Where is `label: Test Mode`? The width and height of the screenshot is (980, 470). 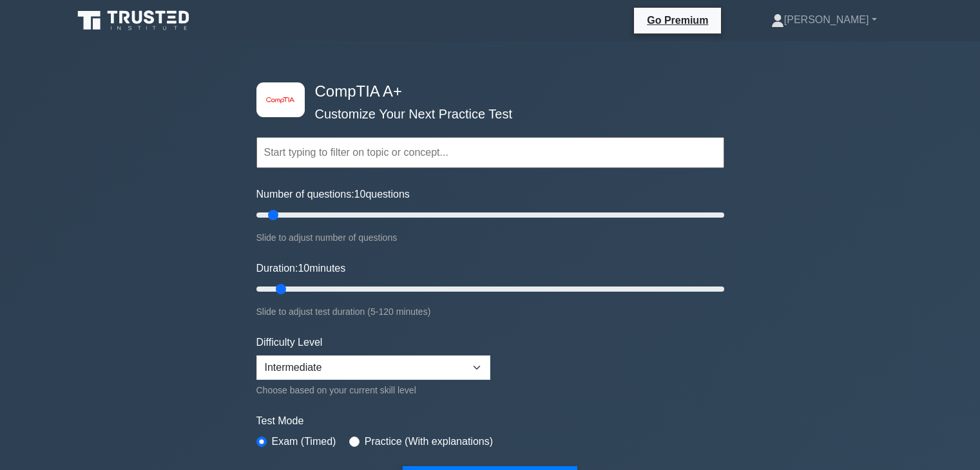 label: Test Mode is located at coordinates (490, 421).